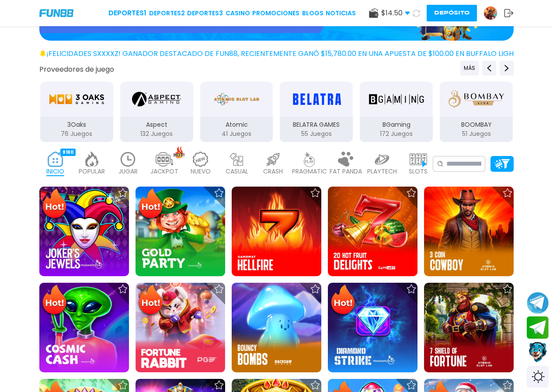  What do you see at coordinates (92, 159) in the screenshot?
I see `img: popular_light.webp` at bounding box center [92, 159].